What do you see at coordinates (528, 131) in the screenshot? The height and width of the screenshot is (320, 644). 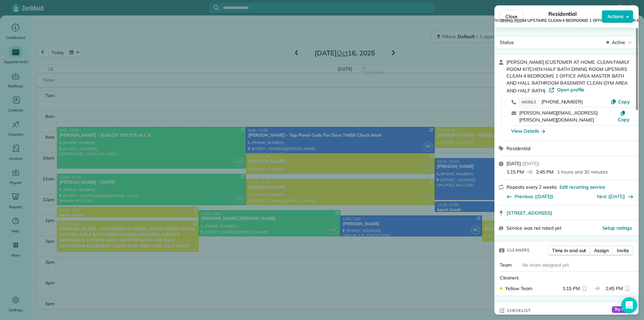 I see `div: View Details` at bounding box center [528, 131].